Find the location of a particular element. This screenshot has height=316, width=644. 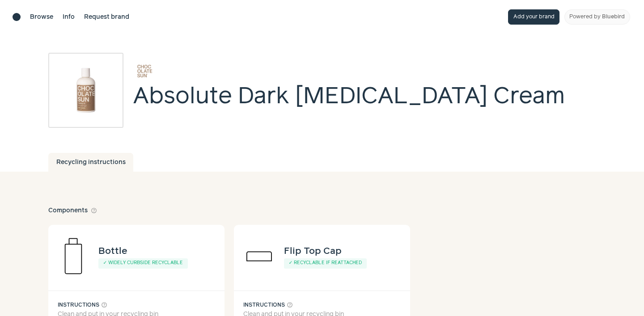

a: Powered by Bluebird is located at coordinates (597, 17).